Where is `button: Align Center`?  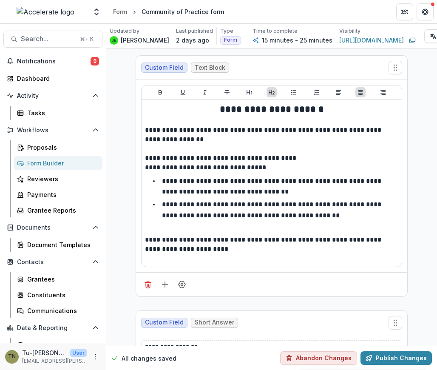
button: Align Center is located at coordinates (360, 92).